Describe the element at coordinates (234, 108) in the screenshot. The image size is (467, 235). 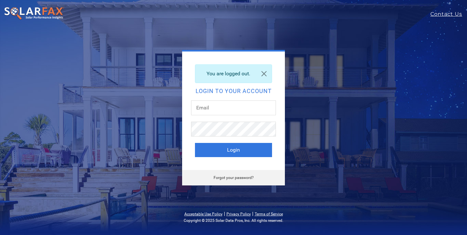
I see `input: Email` at that location.